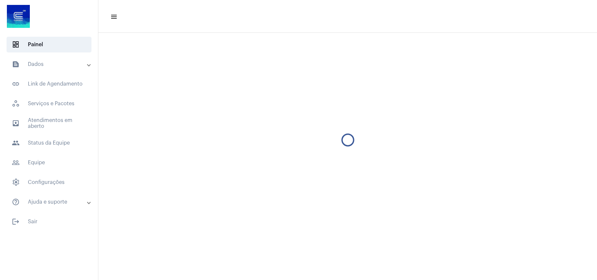  I want to click on span: Painel, so click(49, 45).